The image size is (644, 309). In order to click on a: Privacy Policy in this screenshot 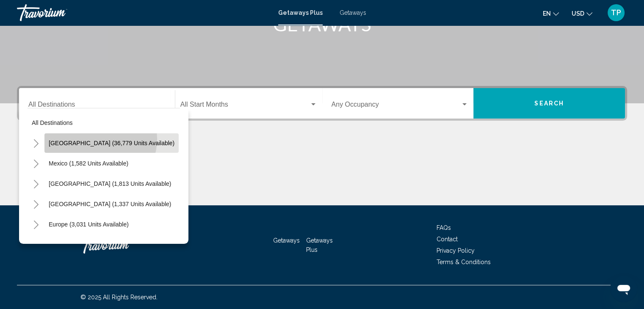, I will do `click(456, 251)`.